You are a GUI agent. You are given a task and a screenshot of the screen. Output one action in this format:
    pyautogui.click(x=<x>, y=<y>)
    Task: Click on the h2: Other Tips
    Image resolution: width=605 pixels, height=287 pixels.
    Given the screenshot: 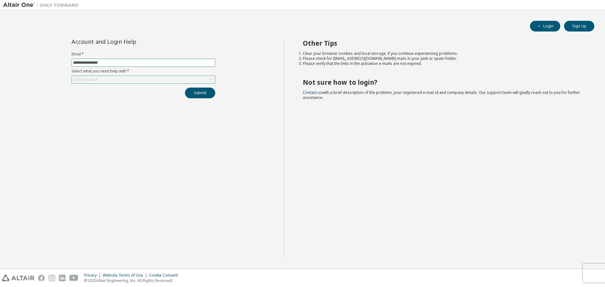 What is the action you would take?
    pyautogui.click(x=443, y=43)
    